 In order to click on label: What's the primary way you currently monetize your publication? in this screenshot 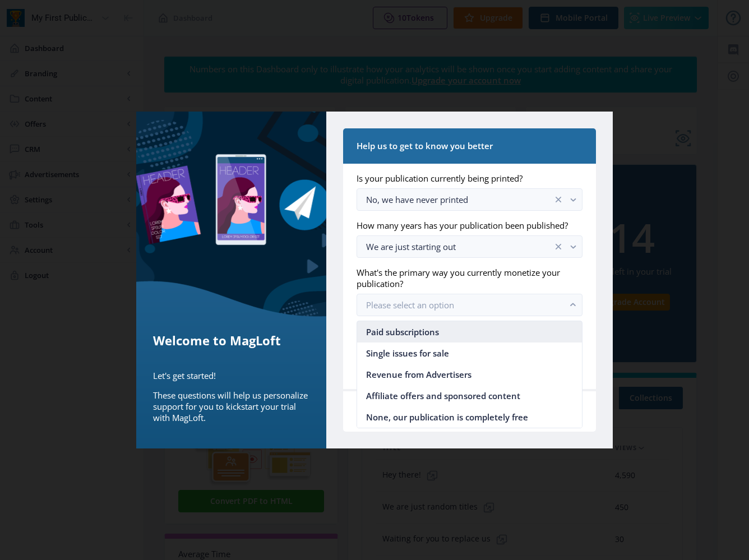, I will do `click(465, 278)`.